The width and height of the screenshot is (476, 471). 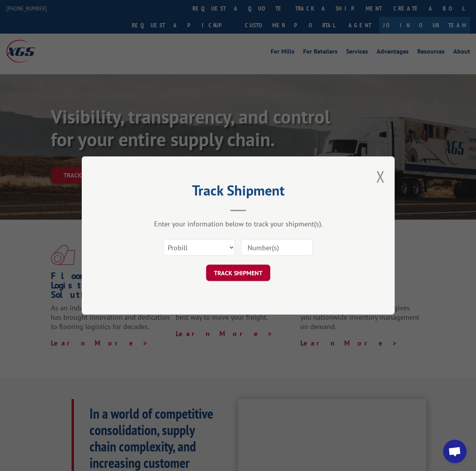 What do you see at coordinates (238, 273) in the screenshot?
I see `button: TRACK SHIPMENT` at bounding box center [238, 273].